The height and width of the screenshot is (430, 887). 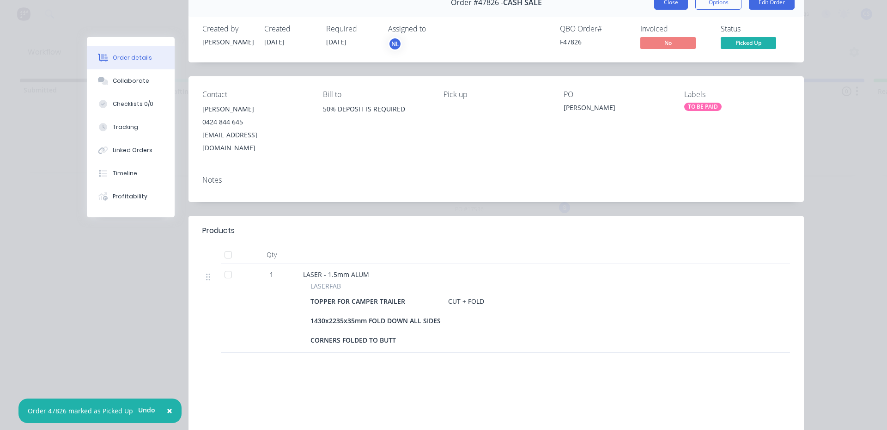 What do you see at coordinates (272, 255) in the screenshot?
I see `div: Qty` at bounding box center [272, 255].